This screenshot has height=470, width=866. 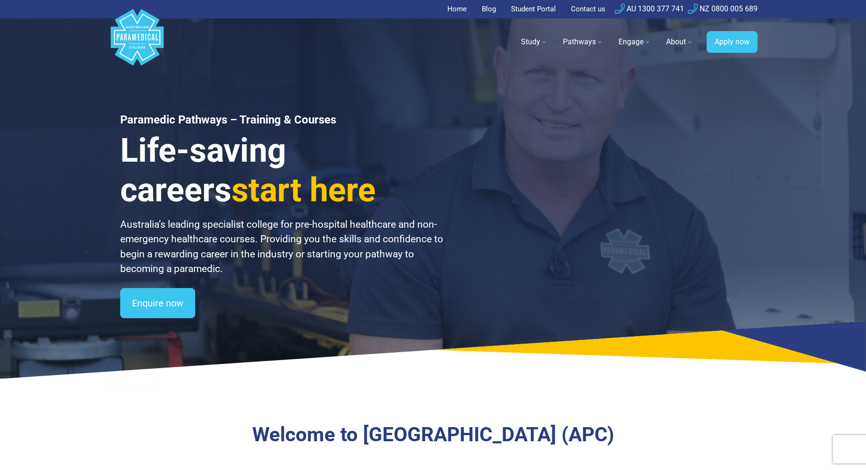 What do you see at coordinates (303, 190) in the screenshot?
I see `span: start here` at bounding box center [303, 190].